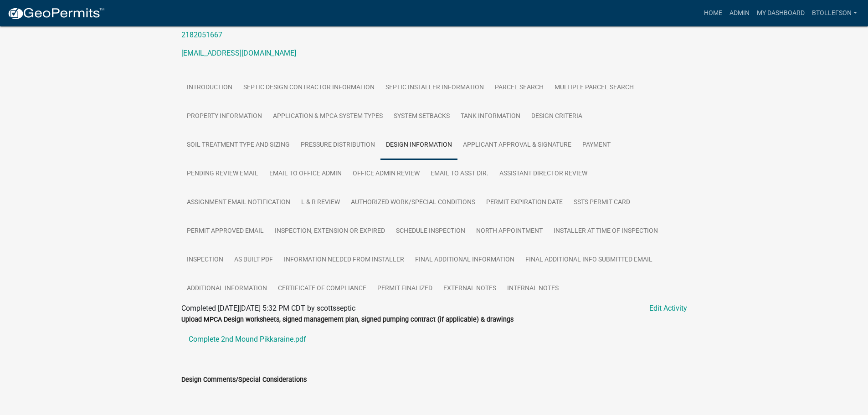  I want to click on a: Septic Design Contractor Information, so click(309, 88).